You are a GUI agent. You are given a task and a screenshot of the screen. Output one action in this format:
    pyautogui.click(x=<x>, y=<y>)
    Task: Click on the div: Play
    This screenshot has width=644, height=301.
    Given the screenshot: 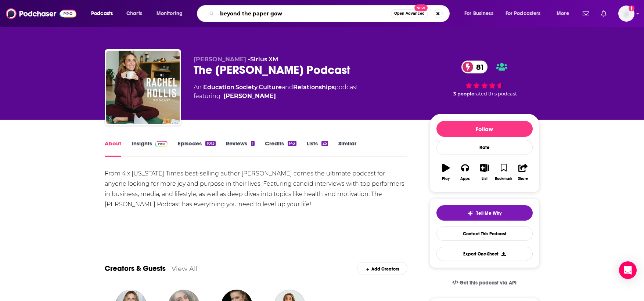 What is the action you would take?
    pyautogui.click(x=445, y=179)
    